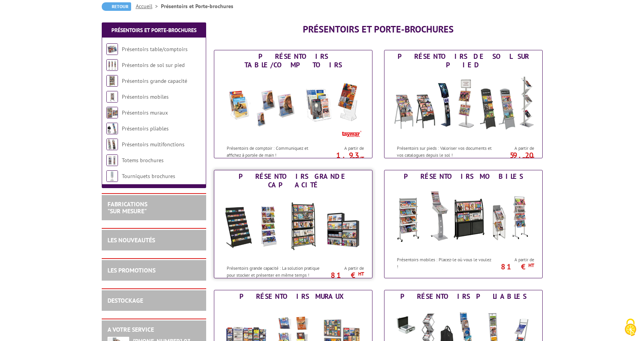 The width and height of the screenshot is (644, 341). Describe the element at coordinates (197, 6) in the screenshot. I see `li: Présentoirs et Porte-brochures` at that location.